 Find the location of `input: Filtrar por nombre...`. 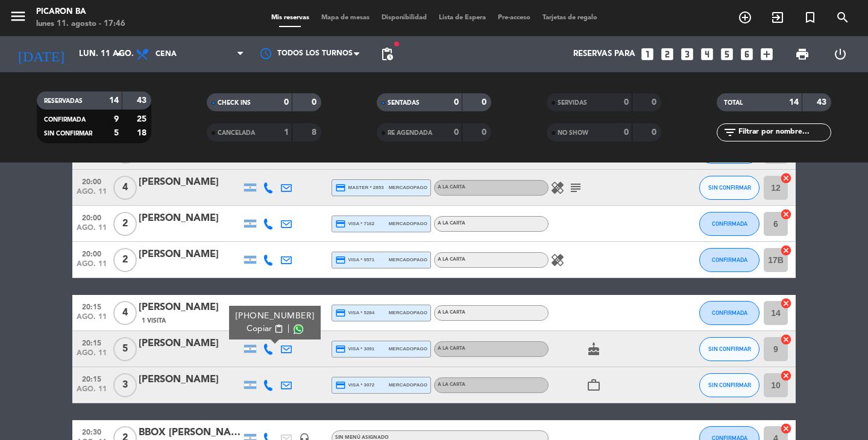

input: Filtrar por nombre... is located at coordinates (784, 133).